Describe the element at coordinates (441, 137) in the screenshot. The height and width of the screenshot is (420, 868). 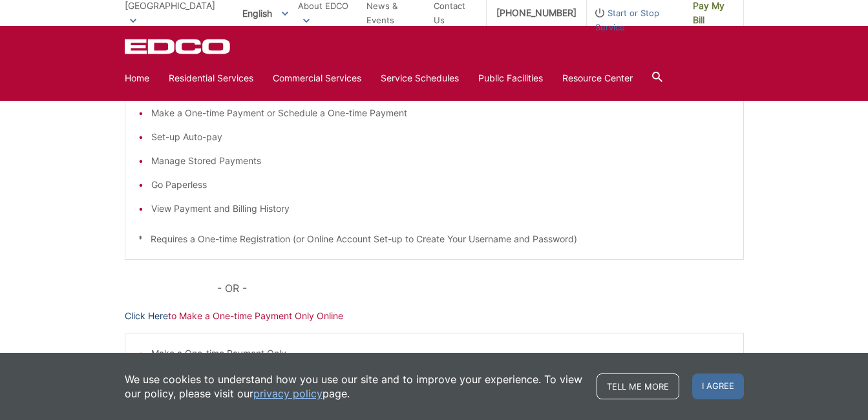
I see `li: Set-up Auto-pay` at that location.